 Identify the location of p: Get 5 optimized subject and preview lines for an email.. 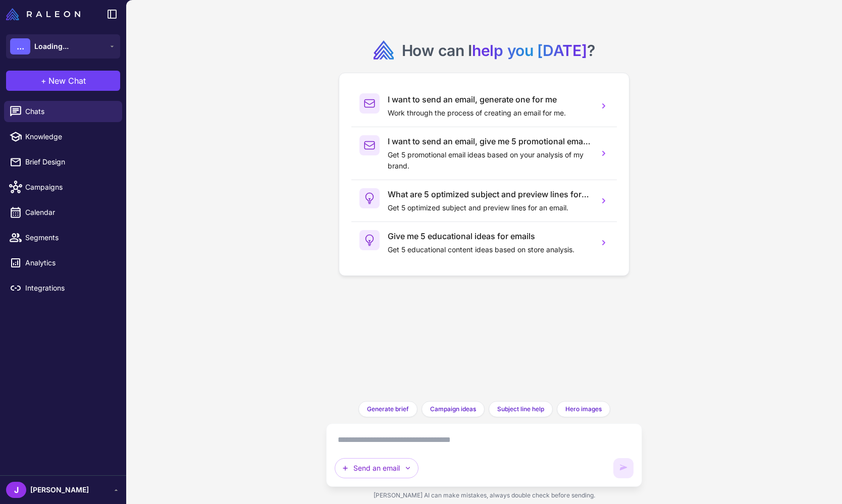
(489, 208).